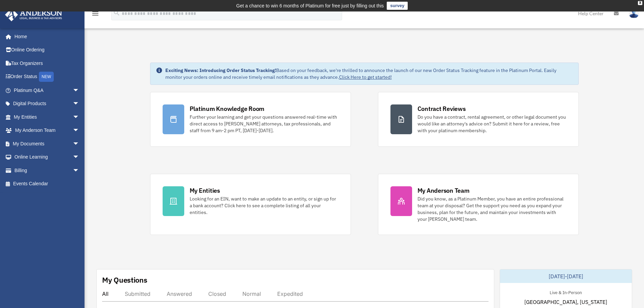 The width and height of the screenshot is (644, 308). I want to click on i: menu, so click(95, 13).